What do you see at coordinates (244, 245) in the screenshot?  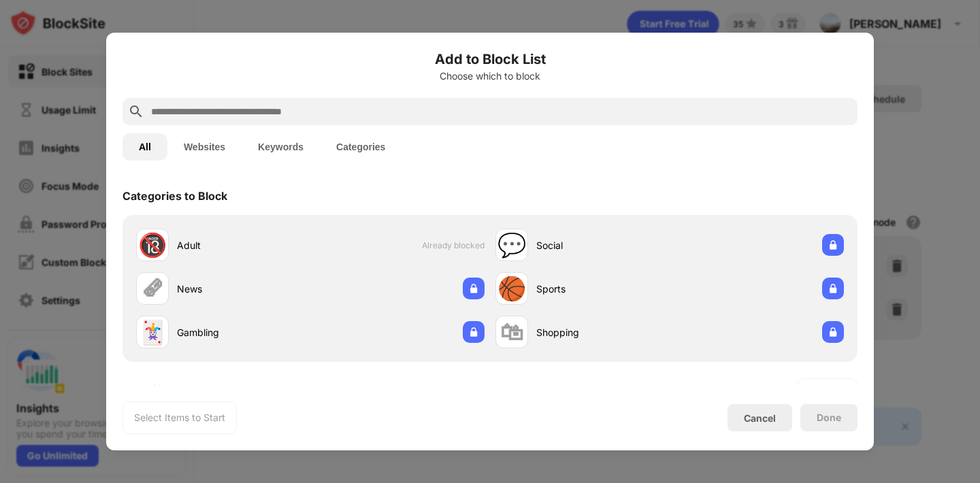 I see `div: Adult` at bounding box center [244, 245].